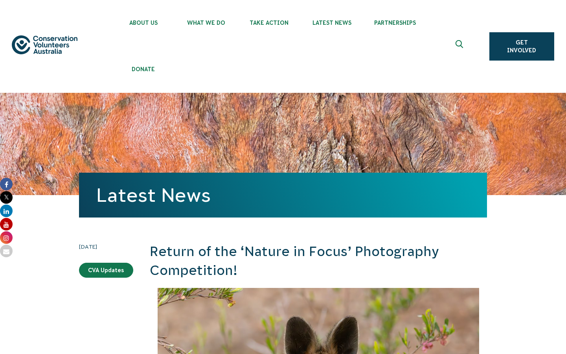  What do you see at coordinates (332, 23) in the screenshot?
I see `span: Latest News` at bounding box center [332, 23].